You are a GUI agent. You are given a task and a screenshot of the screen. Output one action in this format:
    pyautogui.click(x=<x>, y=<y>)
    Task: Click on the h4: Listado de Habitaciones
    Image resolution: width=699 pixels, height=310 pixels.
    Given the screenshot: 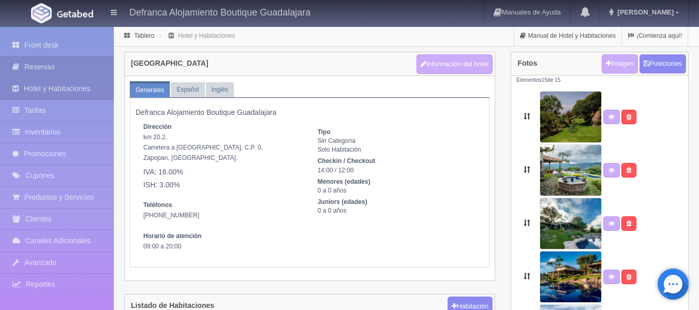 What is the action you would take?
    pyautogui.click(x=172, y=305)
    